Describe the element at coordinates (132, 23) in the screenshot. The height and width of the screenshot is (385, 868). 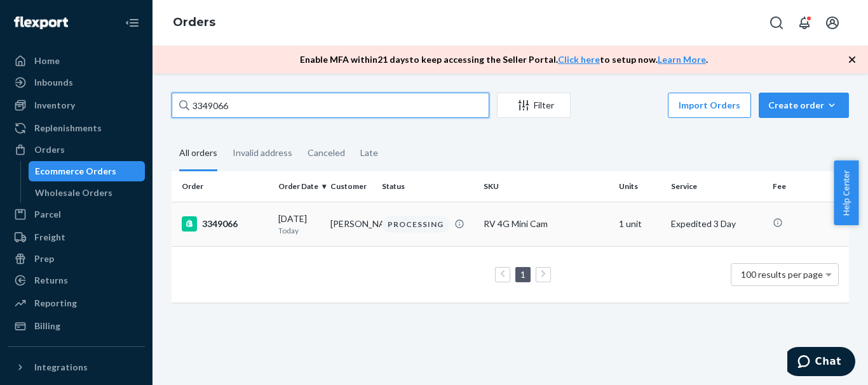
I see `button: Close Navigation` at that location.